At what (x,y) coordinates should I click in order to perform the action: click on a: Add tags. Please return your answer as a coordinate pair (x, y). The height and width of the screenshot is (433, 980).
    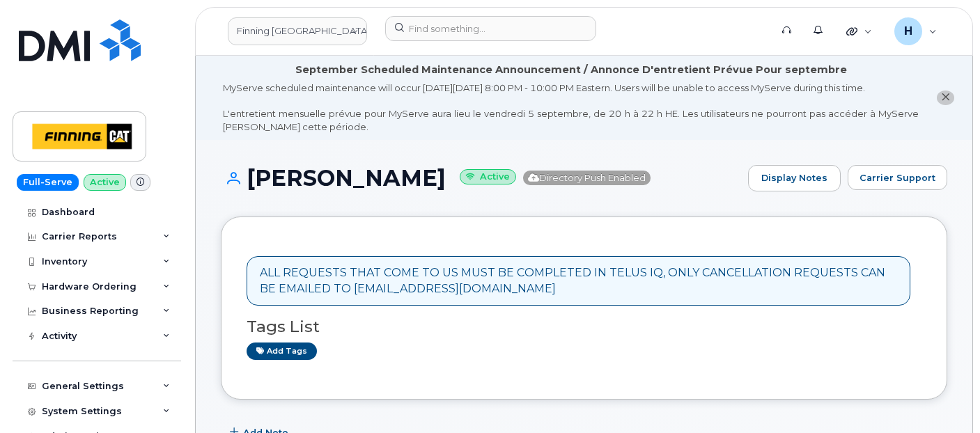
    Looking at the image, I should click on (282, 351).